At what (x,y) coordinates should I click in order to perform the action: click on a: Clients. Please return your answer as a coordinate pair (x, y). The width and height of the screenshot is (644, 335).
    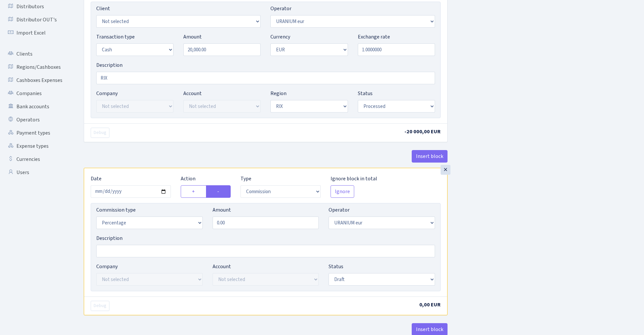
    Looking at the image, I should click on (36, 54).